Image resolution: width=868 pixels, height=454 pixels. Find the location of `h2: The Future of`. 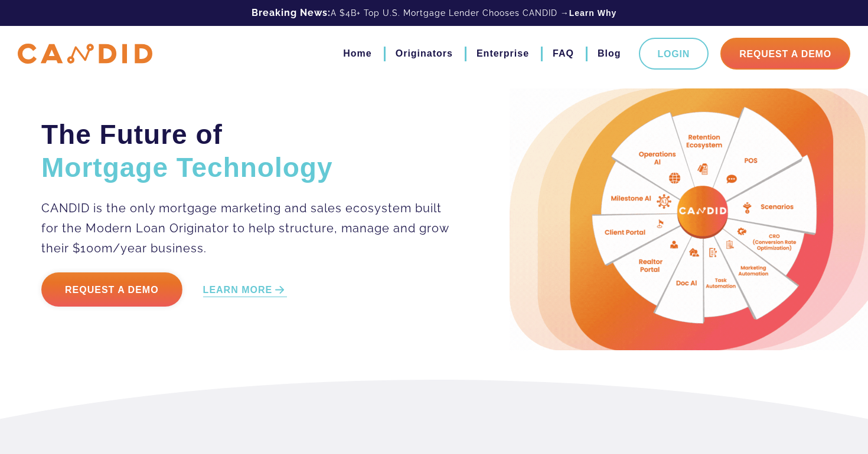

h2: The Future of is located at coordinates (246, 151).